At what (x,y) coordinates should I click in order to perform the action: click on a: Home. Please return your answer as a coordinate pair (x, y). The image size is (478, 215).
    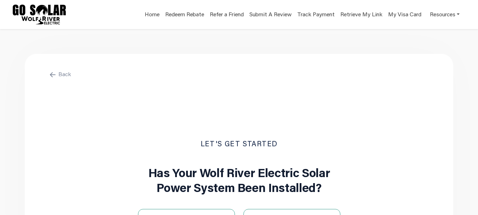
    Looking at the image, I should click on (152, 15).